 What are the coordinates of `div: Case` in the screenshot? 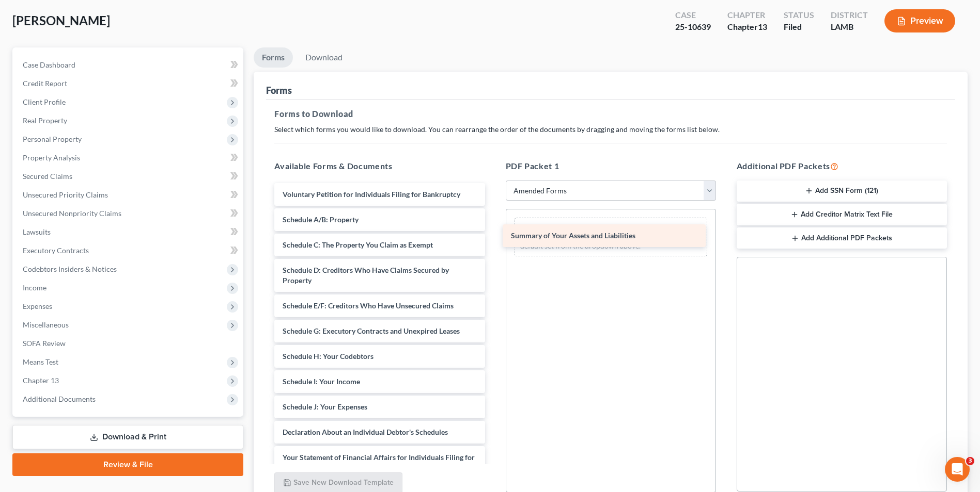 It's located at (693, 15).